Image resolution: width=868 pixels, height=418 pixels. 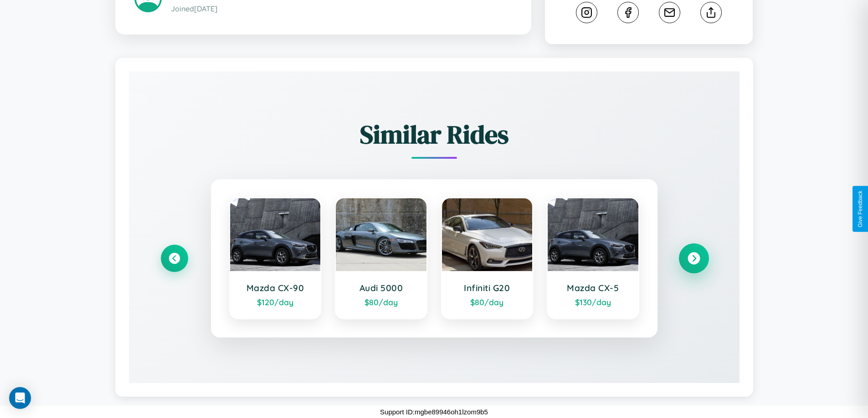 I want to click on p: Support ID: mgbe89946oh1lzom9b5, so click(x=434, y=412).